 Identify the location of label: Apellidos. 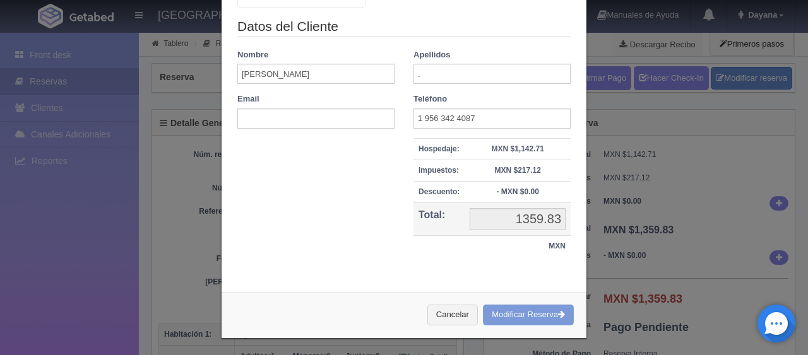
(432, 55).